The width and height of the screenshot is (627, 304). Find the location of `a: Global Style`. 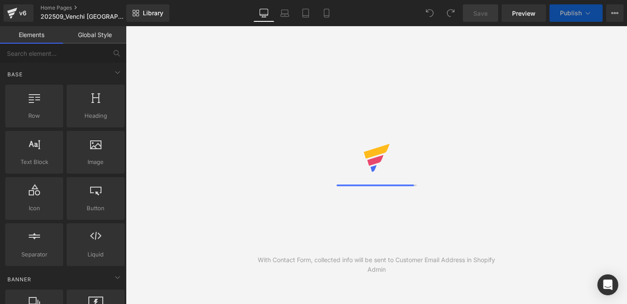

a: Global Style is located at coordinates (94, 35).